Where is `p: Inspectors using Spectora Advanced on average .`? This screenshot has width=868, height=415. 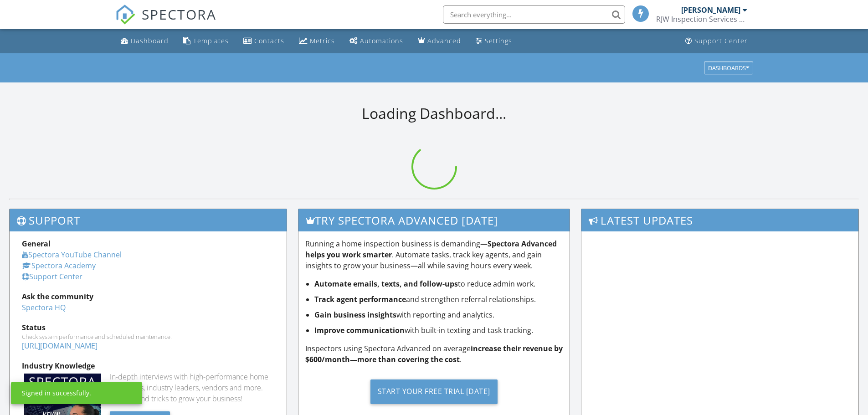
p: Inspectors using Spectora Advanced on average . is located at coordinates (434, 354).